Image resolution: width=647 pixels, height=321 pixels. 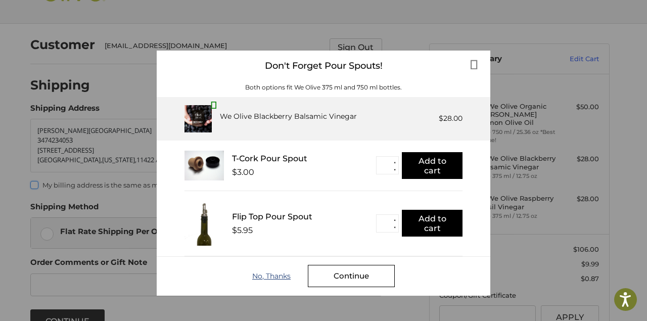 I want to click on div: Continue, so click(x=351, y=276).